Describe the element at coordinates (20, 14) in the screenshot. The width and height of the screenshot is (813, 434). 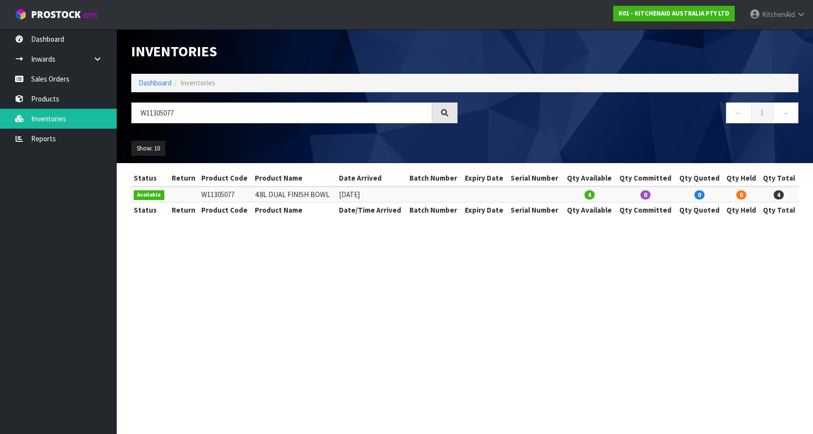
I see `img: cube-alt.png` at that location.